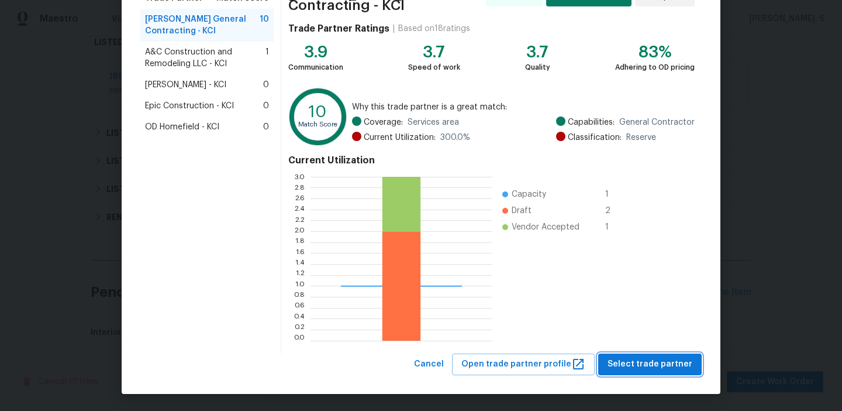 The width and height of the screenshot is (842, 411). I want to click on button: Open trade partner profile, so click(523, 364).